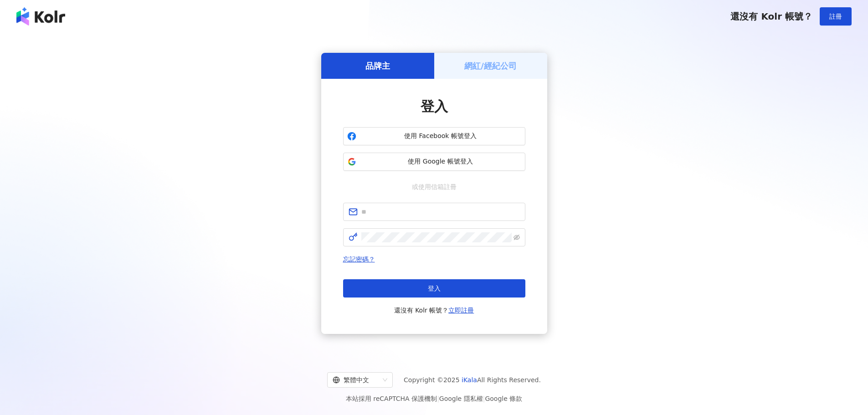 This screenshot has height=415, width=868. I want to click on button: 註冊, so click(836, 16).